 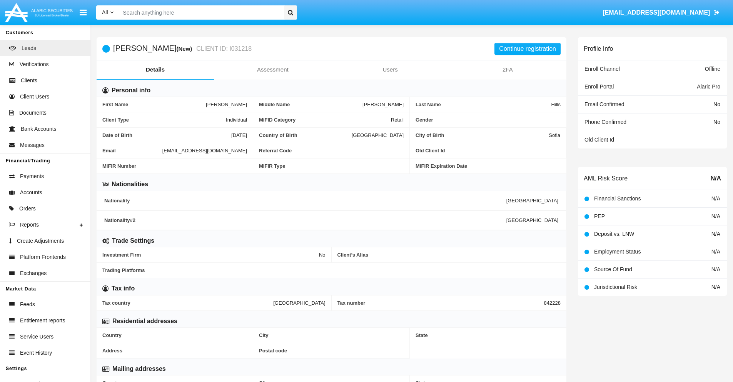 I want to click on input: Search, so click(x=200, y=12).